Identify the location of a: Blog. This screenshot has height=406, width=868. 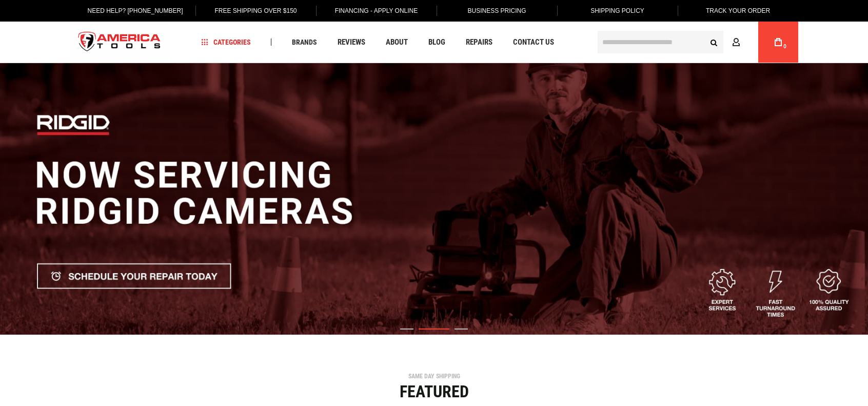
(436, 42).